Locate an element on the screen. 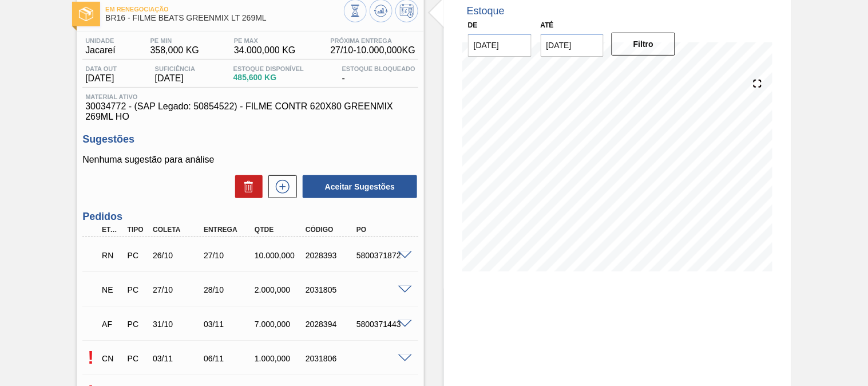  span: Suficiência is located at coordinates (175, 69).